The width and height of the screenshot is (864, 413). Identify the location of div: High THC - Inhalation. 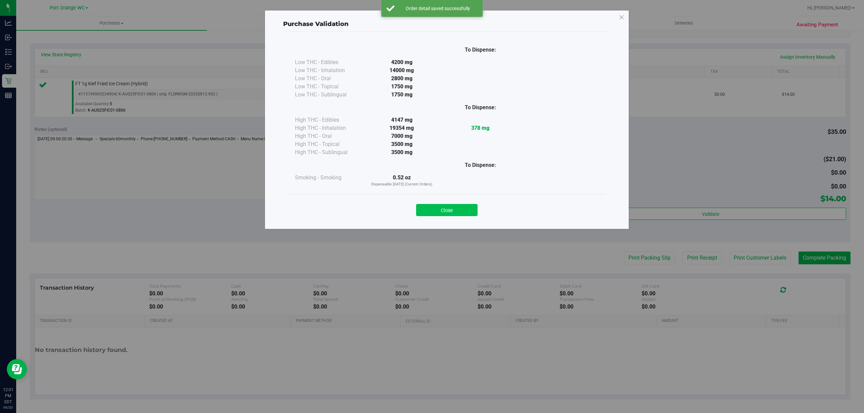
(329, 128).